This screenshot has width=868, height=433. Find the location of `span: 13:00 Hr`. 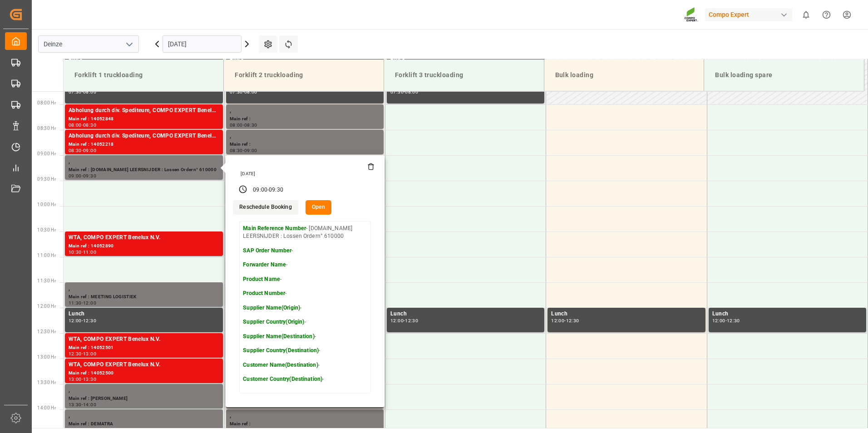

span: 13:00 Hr is located at coordinates (46, 357).